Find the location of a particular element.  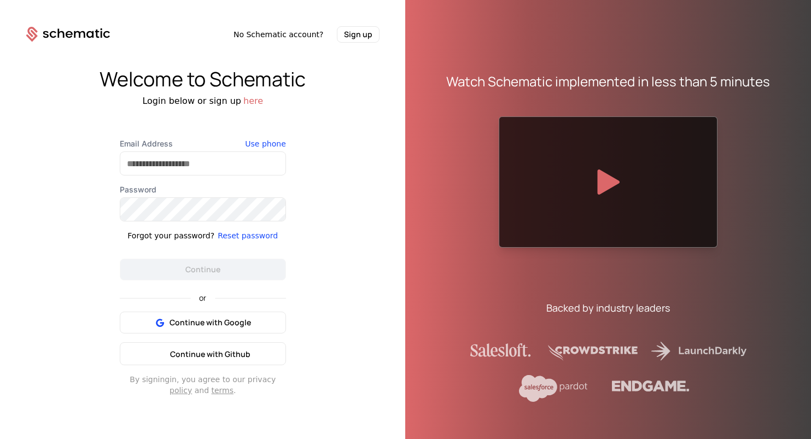

button: here is located at coordinates (253, 101).